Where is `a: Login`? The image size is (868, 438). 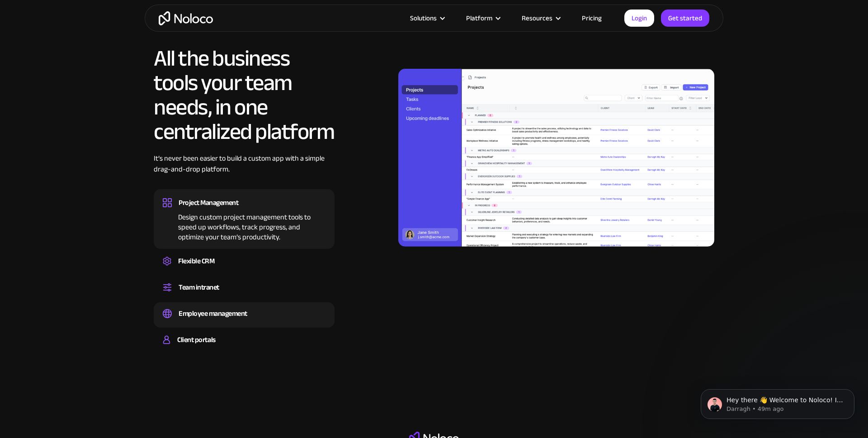 a: Login is located at coordinates (639, 18).